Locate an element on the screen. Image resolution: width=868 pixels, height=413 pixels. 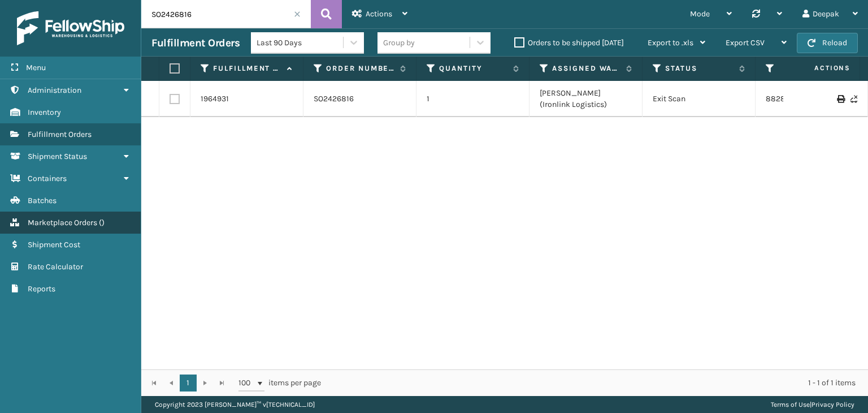
label: Fulfillment Order Id is located at coordinates (247, 68).